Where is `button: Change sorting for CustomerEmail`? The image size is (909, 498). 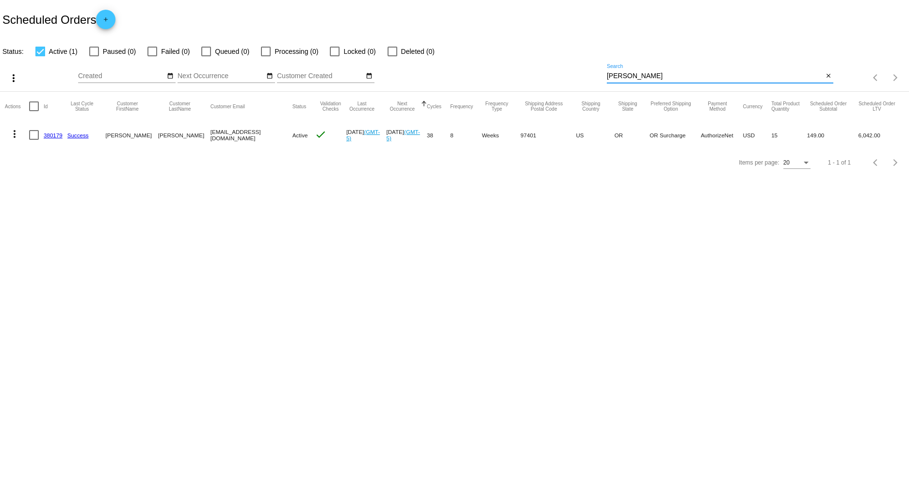 button: Change sorting for CustomerEmail is located at coordinates (228, 106).